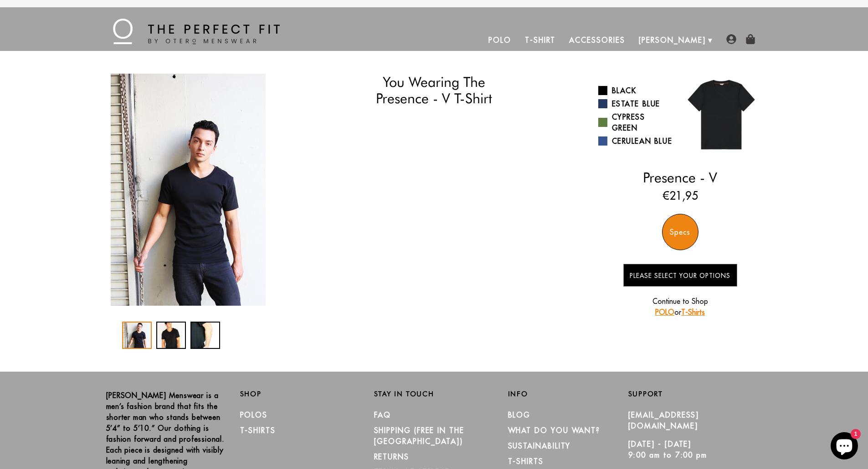 This screenshot has width=868, height=469. Describe the element at coordinates (171, 336) in the screenshot. I see `div: 2 / 3` at that location.